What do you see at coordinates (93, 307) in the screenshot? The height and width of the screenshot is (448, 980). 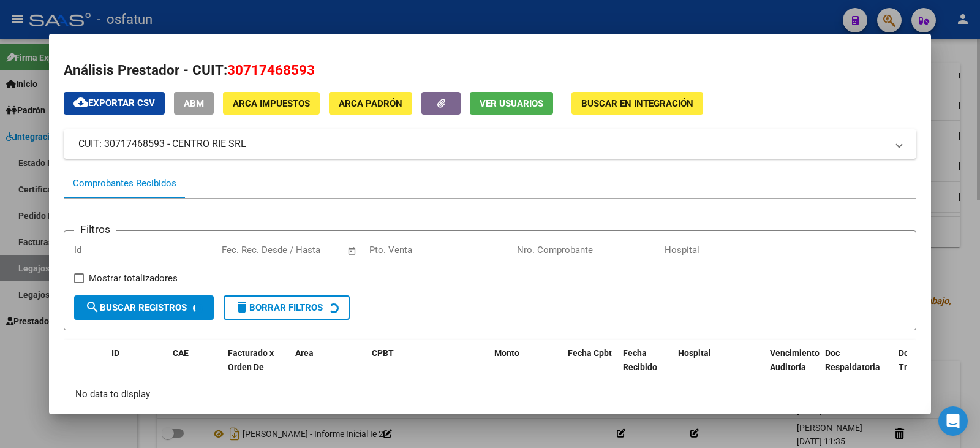 I see `mat-icon: search` at bounding box center [93, 307].